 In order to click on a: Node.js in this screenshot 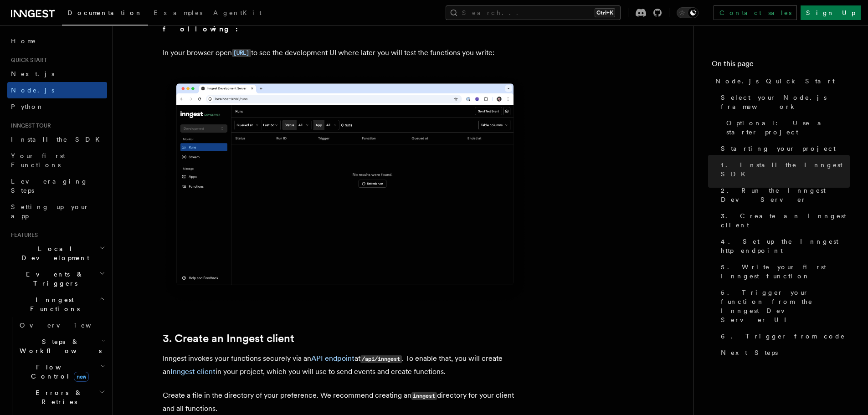, I will do `click(57, 91)`.